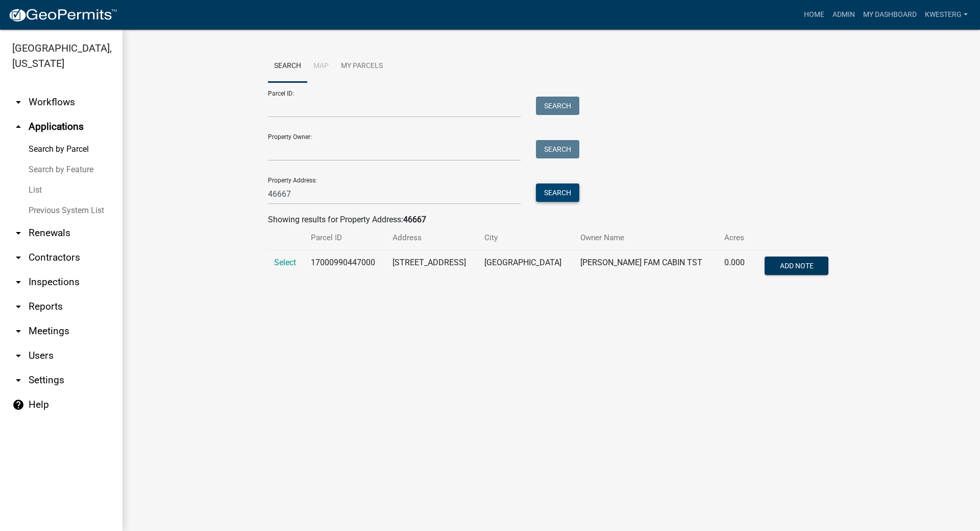  I want to click on button: Add Note, so click(796, 266).